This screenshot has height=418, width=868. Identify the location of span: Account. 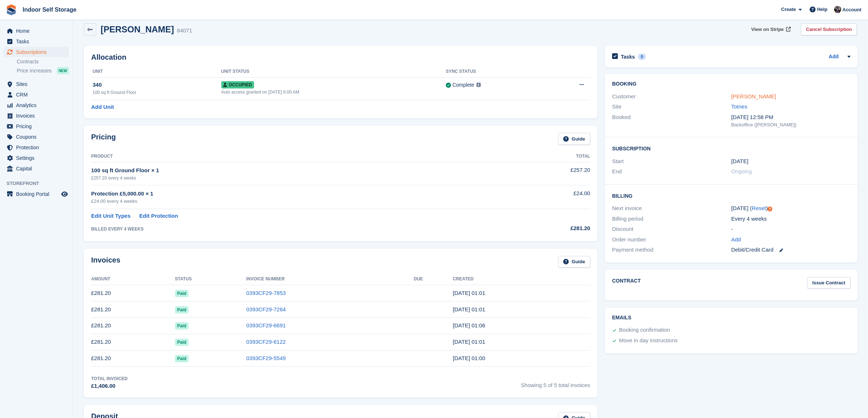
(852, 10).